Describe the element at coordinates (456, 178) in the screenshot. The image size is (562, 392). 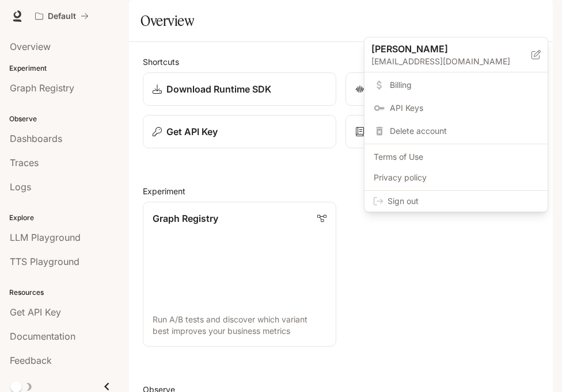
I see `span: Privacy policy` at that location.